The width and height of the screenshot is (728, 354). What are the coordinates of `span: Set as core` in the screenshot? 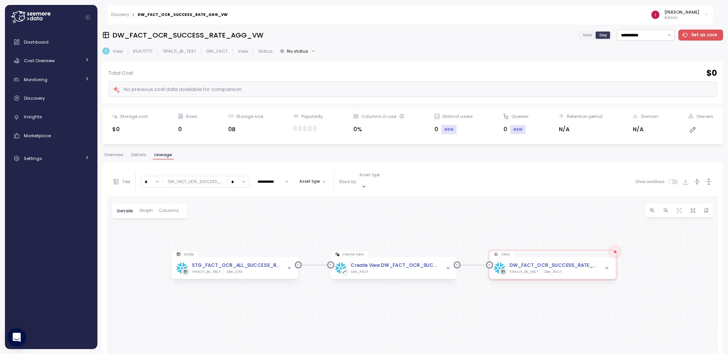 It's located at (704, 35).